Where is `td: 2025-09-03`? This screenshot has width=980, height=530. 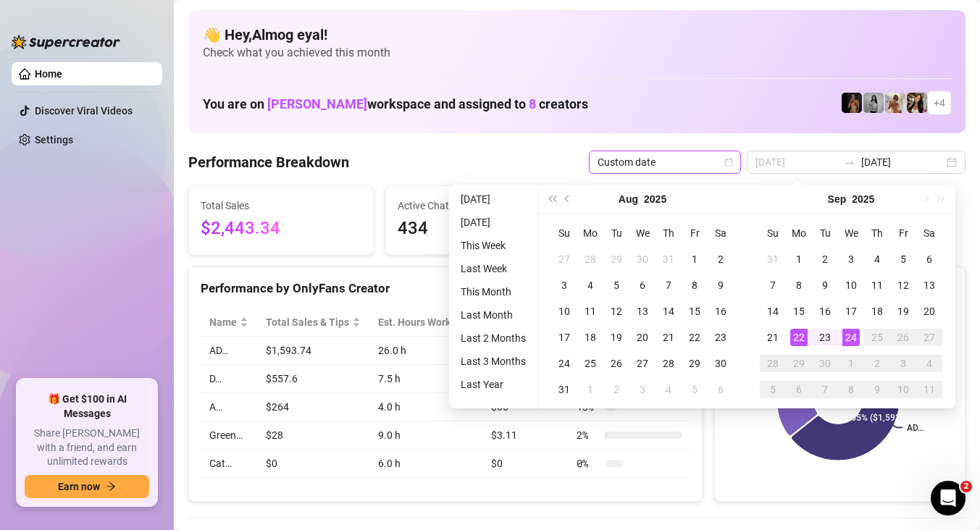 td: 2025-09-03 is located at coordinates (851, 260).